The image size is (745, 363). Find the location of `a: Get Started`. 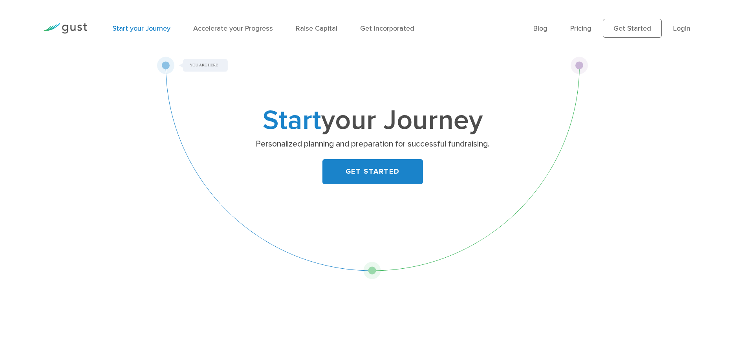

a: Get Started is located at coordinates (632, 28).